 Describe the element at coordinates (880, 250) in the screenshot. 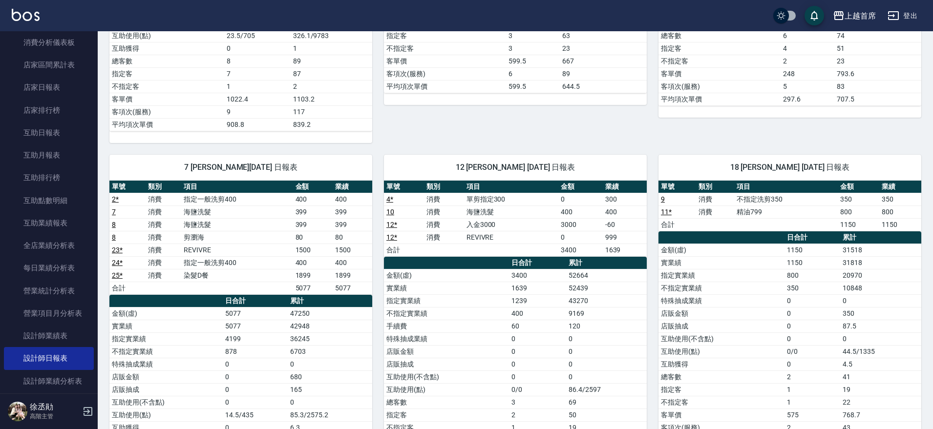

I see `td: 31518` at that location.